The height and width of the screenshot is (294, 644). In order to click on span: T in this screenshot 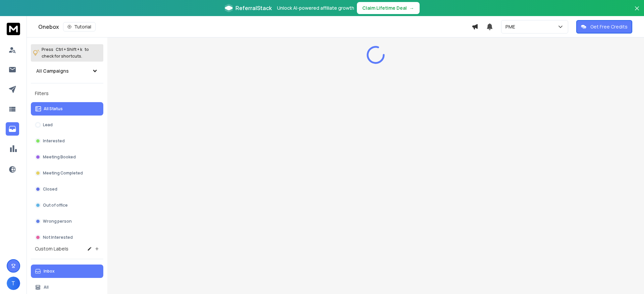, I will do `click(13, 283)`.